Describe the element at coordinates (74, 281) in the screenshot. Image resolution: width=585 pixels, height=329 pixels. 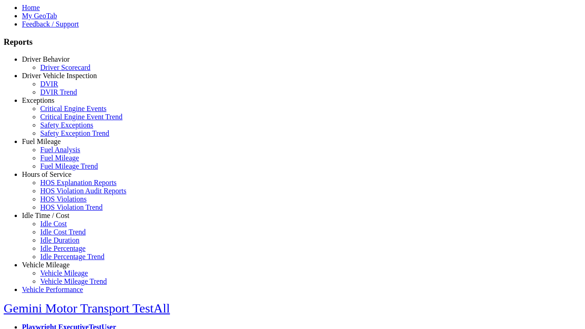
I see `a: Vehicle Mileage Trend` at that location.